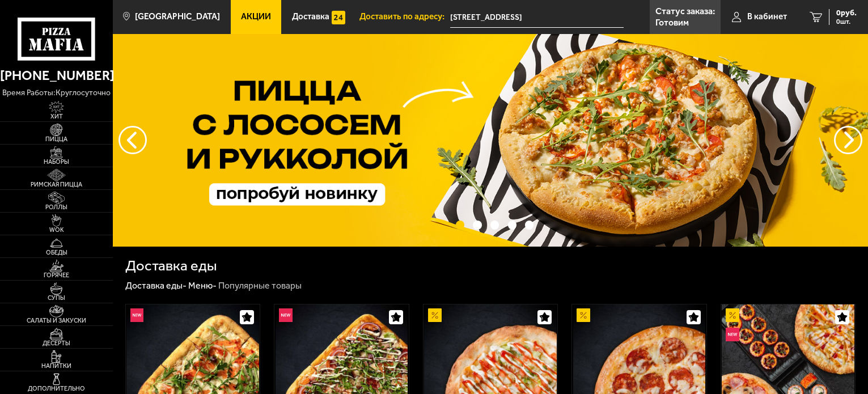 Image resolution: width=868 pixels, height=394 pixels. I want to click on span: Доставка, so click(311, 16).